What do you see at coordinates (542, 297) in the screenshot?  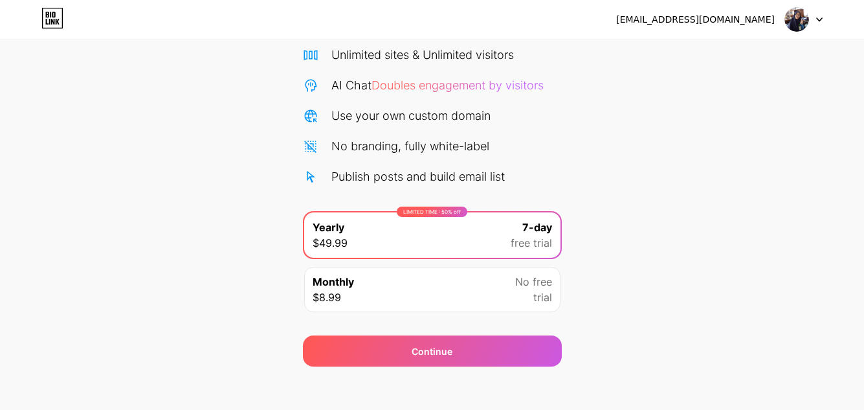 I see `span: trial` at bounding box center [542, 297].